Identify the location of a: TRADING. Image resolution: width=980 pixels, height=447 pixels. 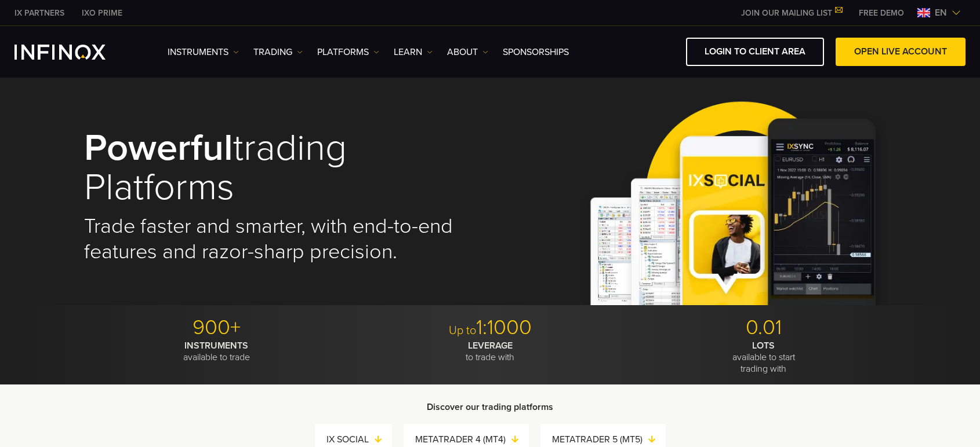
(277, 52).